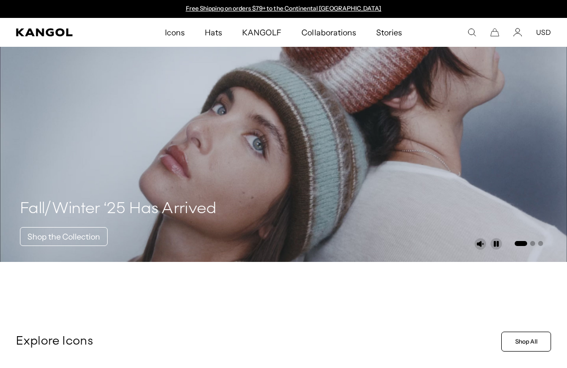  What do you see at coordinates (62, 32) in the screenshot?
I see `a: Kangol` at bounding box center [62, 32].